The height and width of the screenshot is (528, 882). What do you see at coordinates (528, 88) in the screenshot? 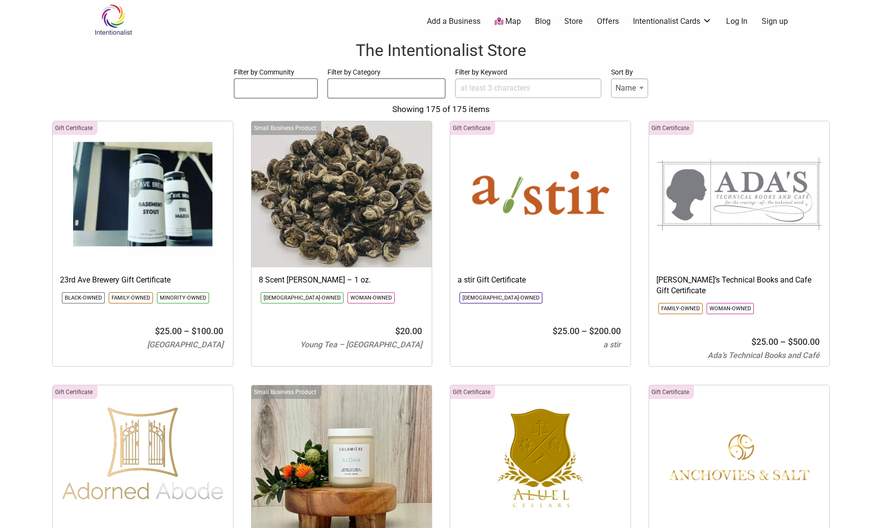
I see `input: at least 3 characters` at bounding box center [528, 88].